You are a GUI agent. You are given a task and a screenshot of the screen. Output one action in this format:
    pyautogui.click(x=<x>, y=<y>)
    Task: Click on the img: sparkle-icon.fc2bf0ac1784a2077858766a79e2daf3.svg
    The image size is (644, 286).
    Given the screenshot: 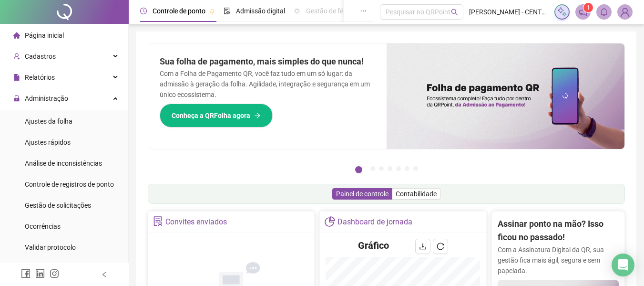 What is the action you would take?
    pyautogui.click(x=562, y=12)
    